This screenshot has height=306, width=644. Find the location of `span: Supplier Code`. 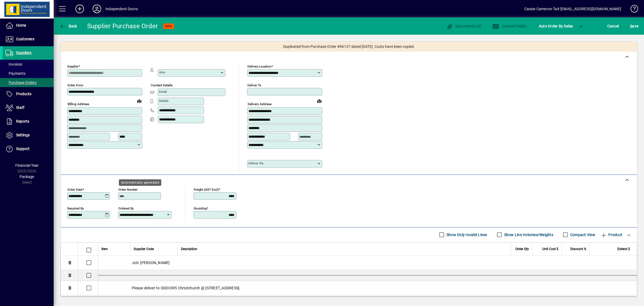

span: Supplier Code is located at coordinates (144, 249).